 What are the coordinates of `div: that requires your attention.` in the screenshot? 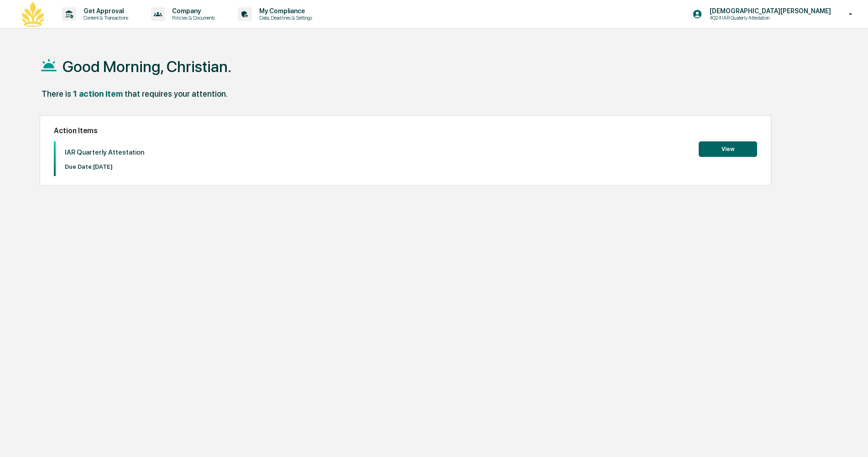 It's located at (176, 93).